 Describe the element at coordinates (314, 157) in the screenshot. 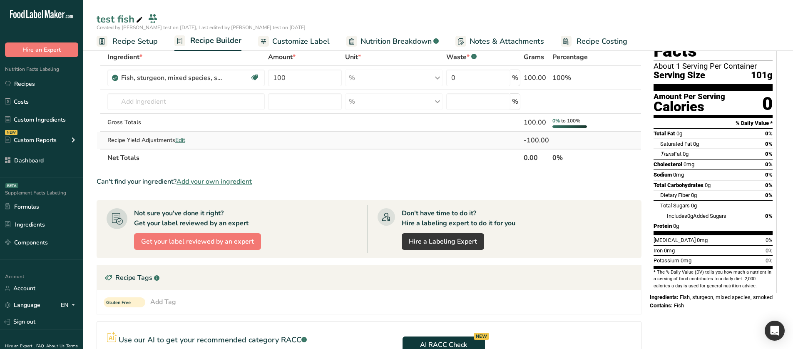

I see `th: Net Totals` at that location.